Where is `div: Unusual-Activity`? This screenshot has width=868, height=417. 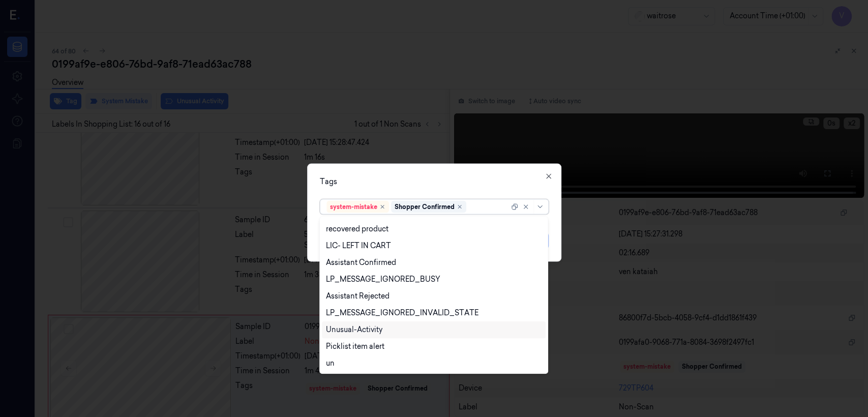 div: Unusual-Activity is located at coordinates (354, 329).